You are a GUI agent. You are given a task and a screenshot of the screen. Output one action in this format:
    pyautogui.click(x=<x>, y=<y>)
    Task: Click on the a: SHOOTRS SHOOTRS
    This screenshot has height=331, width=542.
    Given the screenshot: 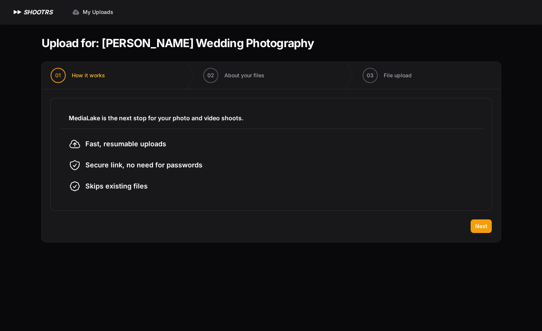 What is the action you would take?
    pyautogui.click(x=32, y=12)
    